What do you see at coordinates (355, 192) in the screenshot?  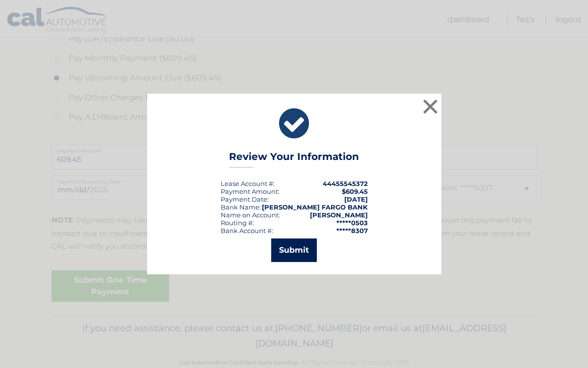 I see `span: $609.45` at bounding box center [355, 192].